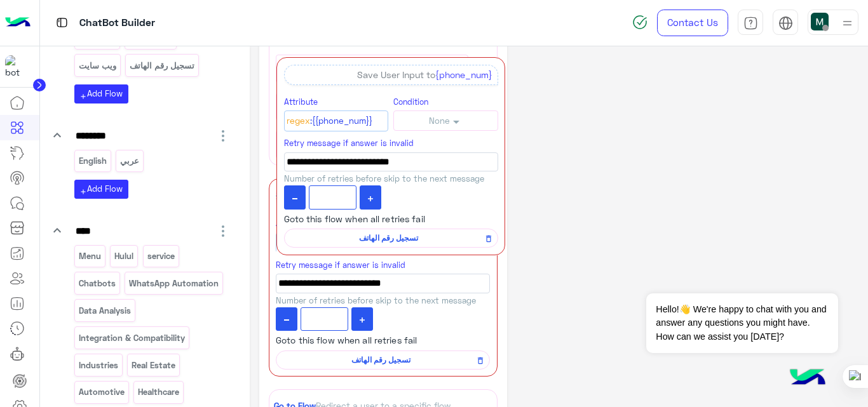 The width and height of the screenshot is (868, 407). What do you see at coordinates (161, 256) in the screenshot?
I see `p: service` at bounding box center [161, 256].